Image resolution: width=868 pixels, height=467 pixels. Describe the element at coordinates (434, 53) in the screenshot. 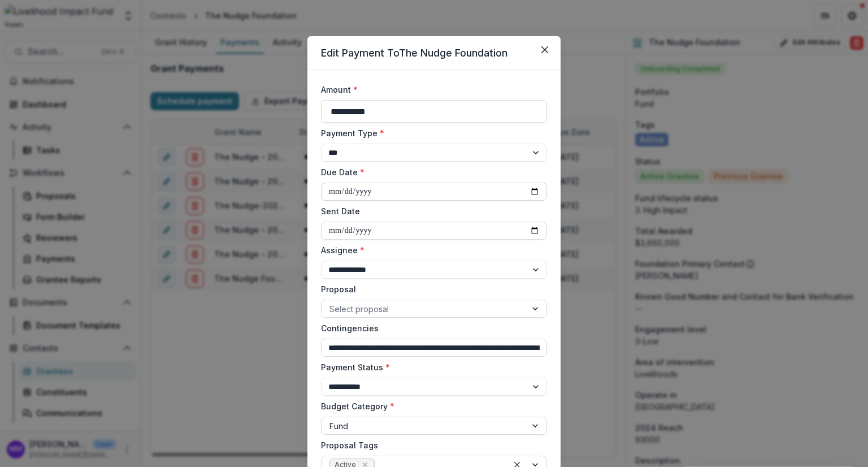

I see `header: Edit Payment To The Nudge Foundation` at that location.